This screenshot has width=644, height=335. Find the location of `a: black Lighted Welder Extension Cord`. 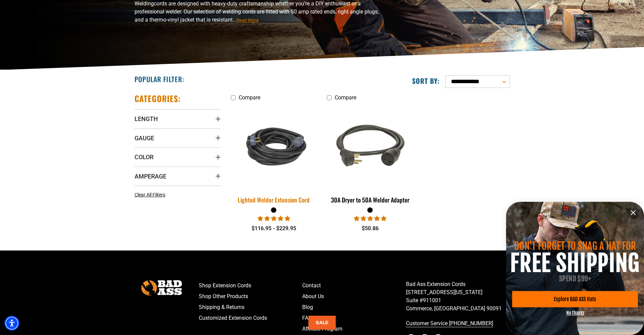

a: black Lighted Welder Extension Cord is located at coordinates (274, 155).